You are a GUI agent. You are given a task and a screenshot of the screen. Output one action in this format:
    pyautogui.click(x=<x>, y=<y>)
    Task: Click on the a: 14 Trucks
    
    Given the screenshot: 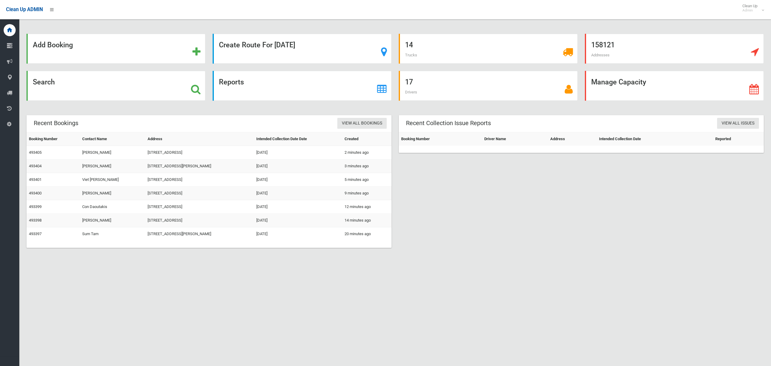 What is the action you would take?
    pyautogui.click(x=488, y=48)
    